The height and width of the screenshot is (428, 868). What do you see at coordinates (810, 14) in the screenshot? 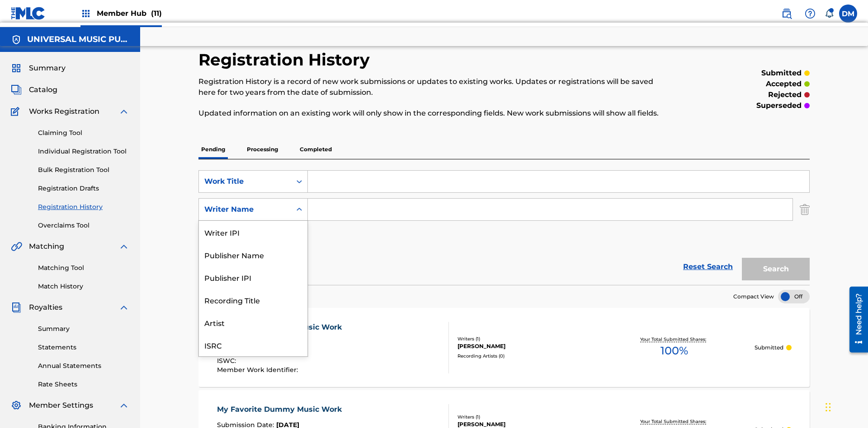
I see `div: Help` at bounding box center [810, 14].